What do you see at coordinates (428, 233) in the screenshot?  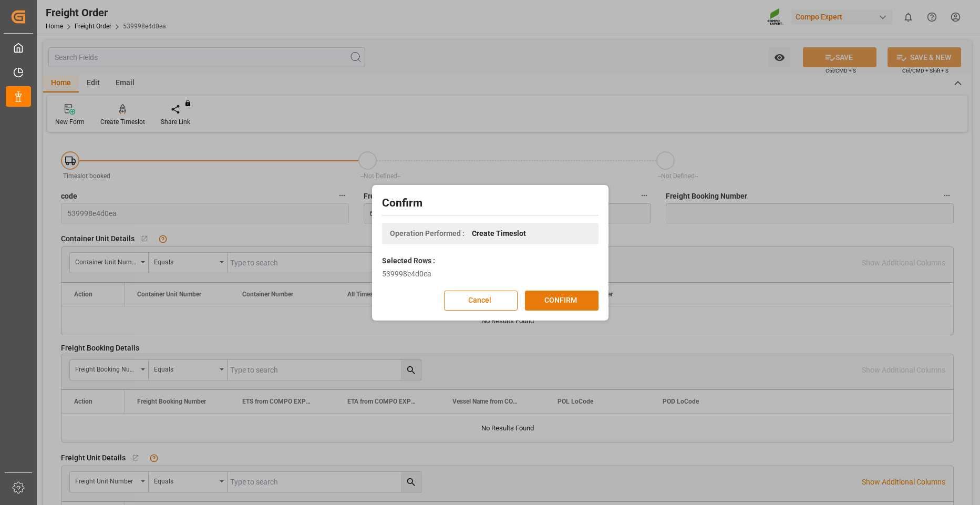 I see `span: Operation Performed :` at bounding box center [428, 233].